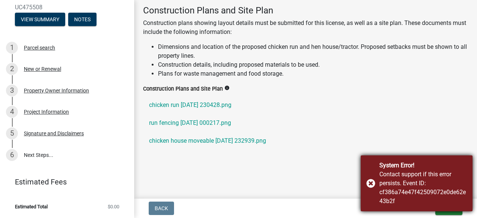 Image resolution: width=477 pixels, height=218 pixels. I want to click on div: 4, so click(12, 112).